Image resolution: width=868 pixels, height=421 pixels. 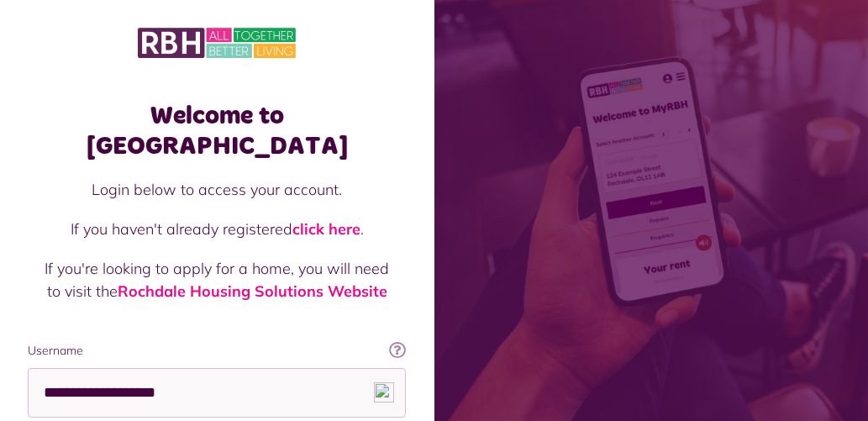 What do you see at coordinates (216, 351) in the screenshot?
I see `label: Username` at bounding box center [216, 351].